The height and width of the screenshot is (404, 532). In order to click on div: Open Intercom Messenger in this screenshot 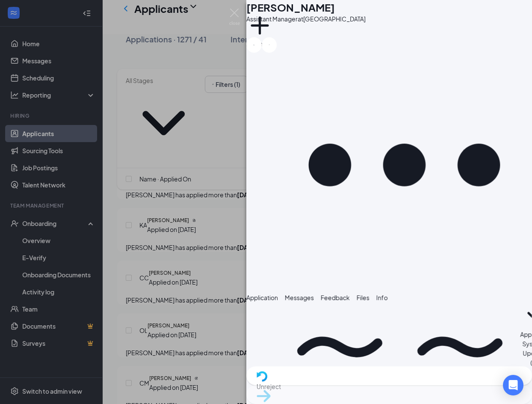, I will do `click(513, 385)`.